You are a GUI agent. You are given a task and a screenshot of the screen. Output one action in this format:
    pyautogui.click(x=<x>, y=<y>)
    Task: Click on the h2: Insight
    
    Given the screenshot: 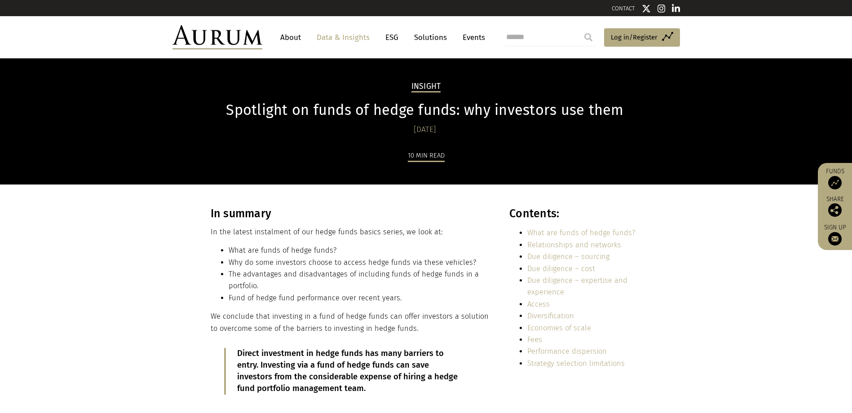 What is the action you would take?
    pyautogui.click(x=426, y=87)
    